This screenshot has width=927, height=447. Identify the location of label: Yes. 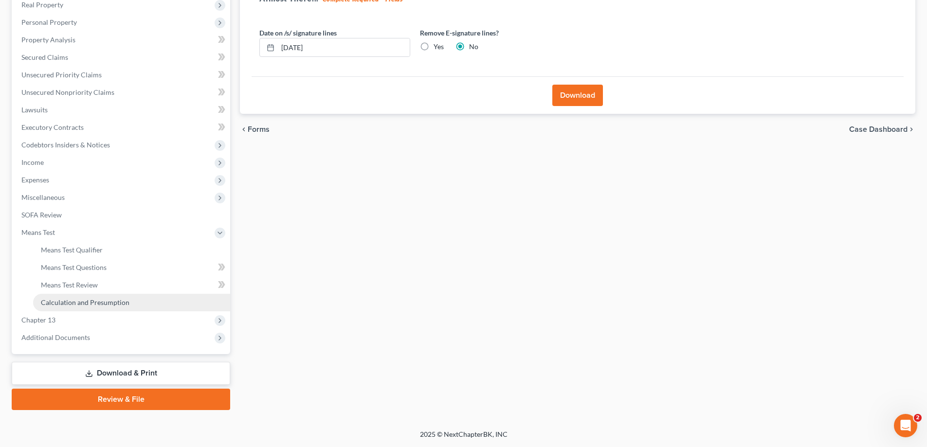
(438, 47).